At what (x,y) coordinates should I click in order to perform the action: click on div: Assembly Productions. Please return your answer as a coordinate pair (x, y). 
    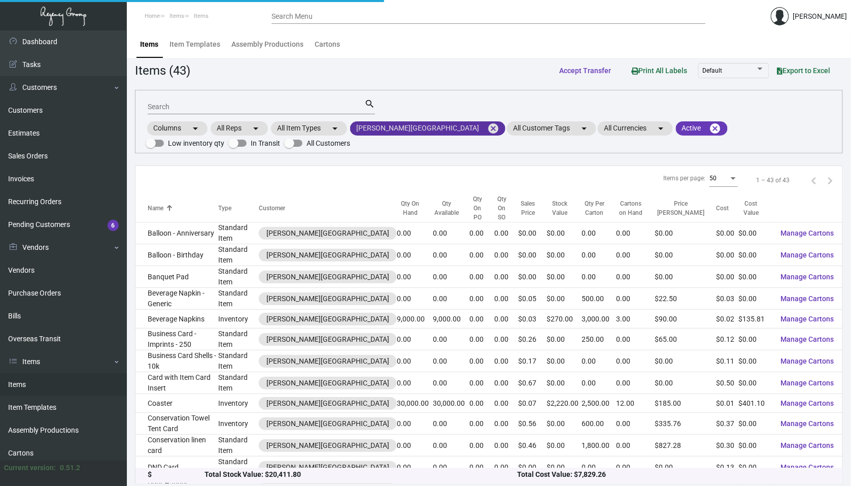
    Looking at the image, I should click on (267, 44).